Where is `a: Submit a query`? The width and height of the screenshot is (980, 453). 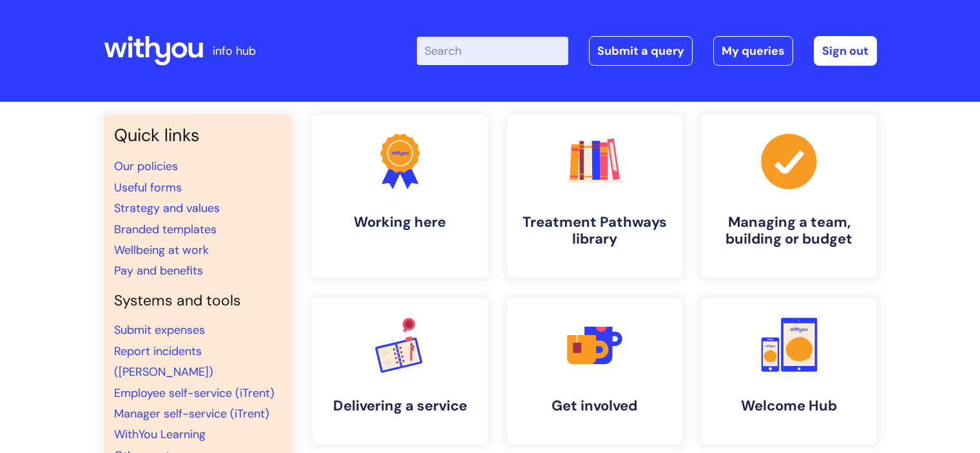 a: Submit a query is located at coordinates (640, 51).